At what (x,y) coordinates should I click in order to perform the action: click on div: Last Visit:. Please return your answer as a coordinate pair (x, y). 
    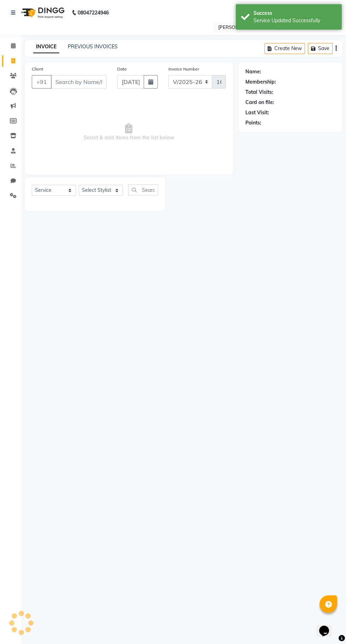
    Looking at the image, I should click on (257, 112).